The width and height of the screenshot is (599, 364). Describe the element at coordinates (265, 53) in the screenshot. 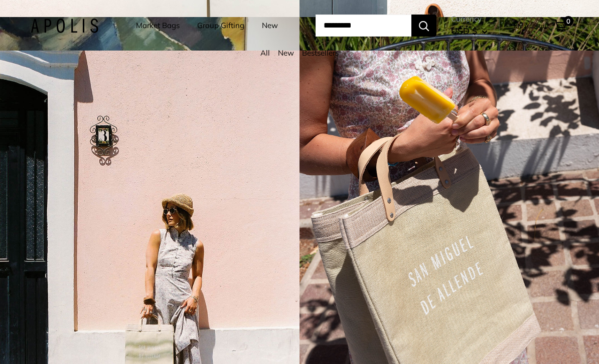

I see `a: All` at that location.